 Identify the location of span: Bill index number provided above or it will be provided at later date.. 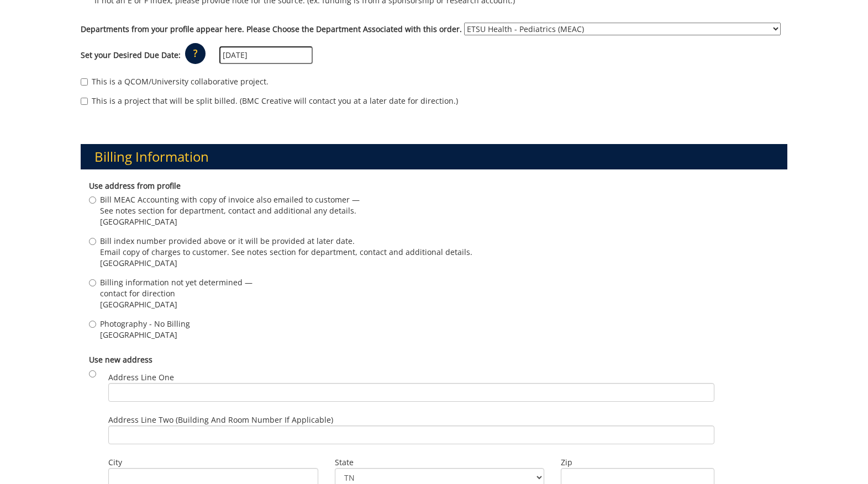
(286, 241).